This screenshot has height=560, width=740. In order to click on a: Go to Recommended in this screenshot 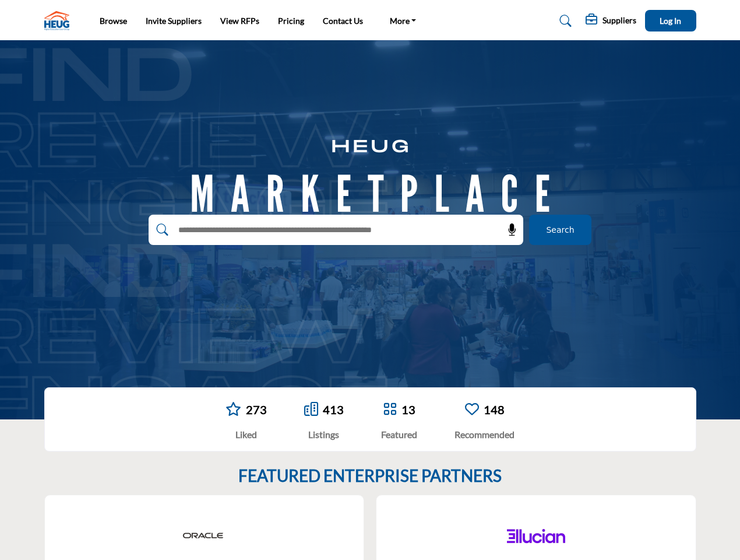, I will do `click(472, 409)`.